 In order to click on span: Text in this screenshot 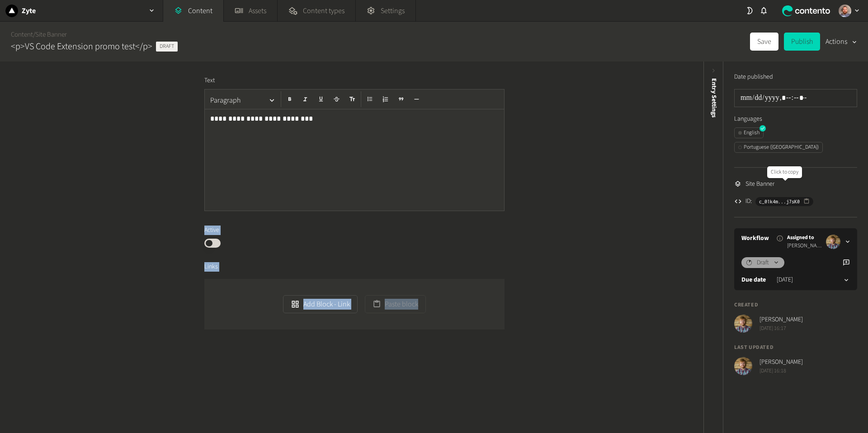, I will do `click(209, 80)`.